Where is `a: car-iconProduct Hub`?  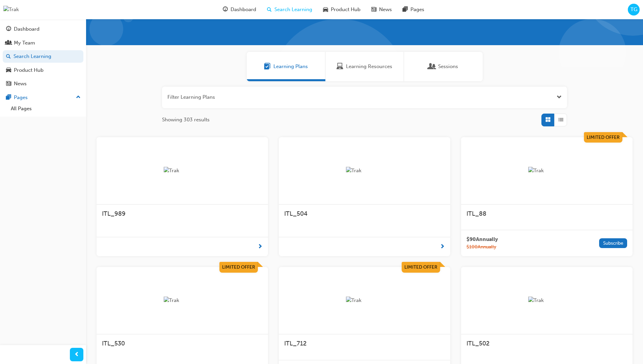 a: car-iconProduct Hub is located at coordinates (341, 9).